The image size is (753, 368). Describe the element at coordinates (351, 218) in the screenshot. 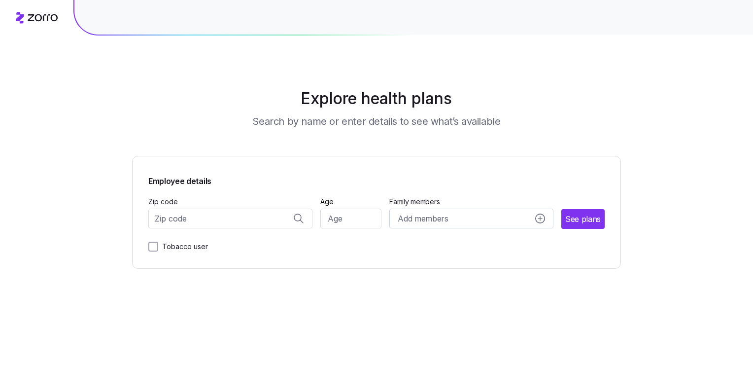

I see `input: Age` at that location.